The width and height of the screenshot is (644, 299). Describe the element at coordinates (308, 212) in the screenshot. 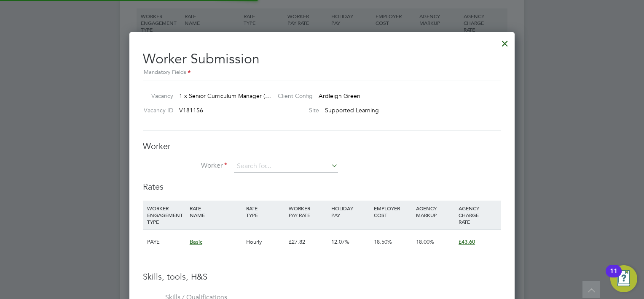

I see `div: WORKER PAY RATE` at that location.